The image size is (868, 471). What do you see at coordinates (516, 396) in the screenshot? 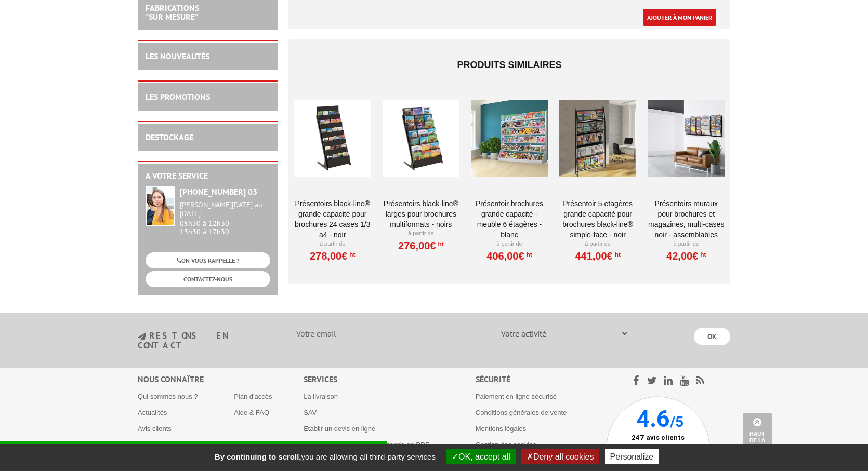
I see `a: Paiement en ligne sécurisé` at bounding box center [516, 396].